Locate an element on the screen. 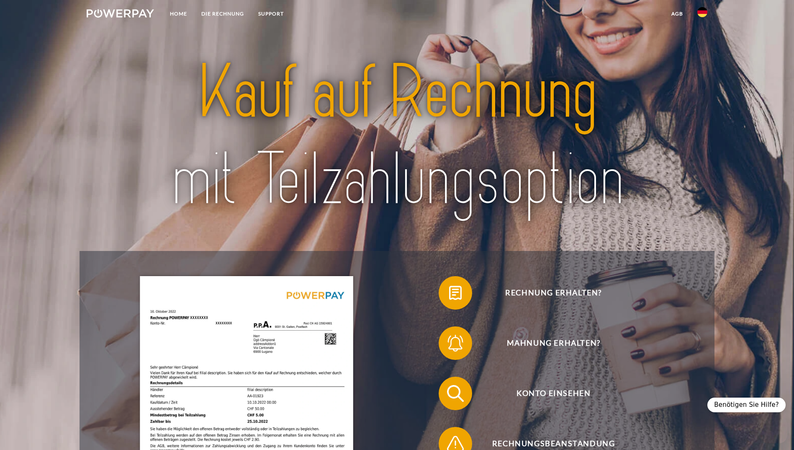 The image size is (794, 450). img: de is located at coordinates (703, 12).